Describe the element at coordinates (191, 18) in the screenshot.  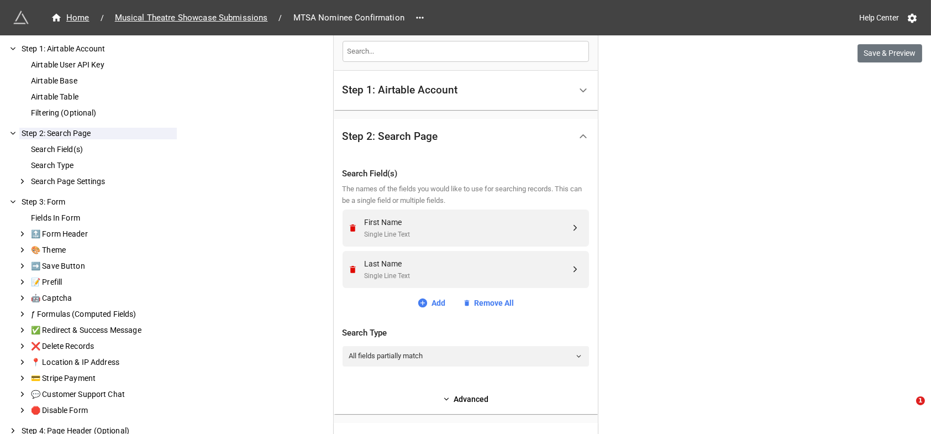
I see `span: Musical Theatre Showcase Submissions` at that location.